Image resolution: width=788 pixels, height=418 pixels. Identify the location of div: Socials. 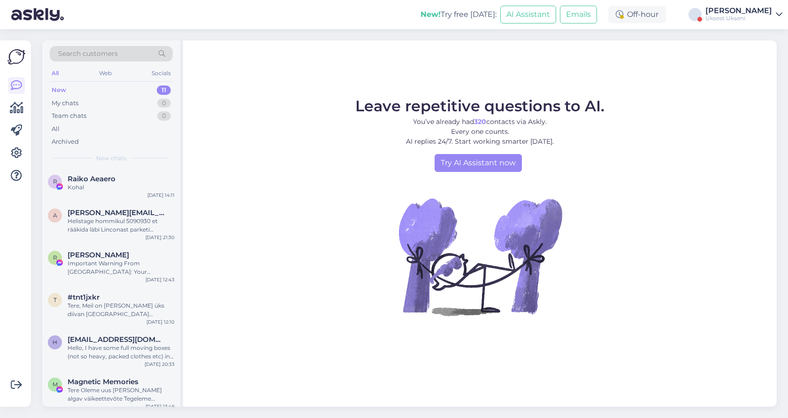
(161, 73).